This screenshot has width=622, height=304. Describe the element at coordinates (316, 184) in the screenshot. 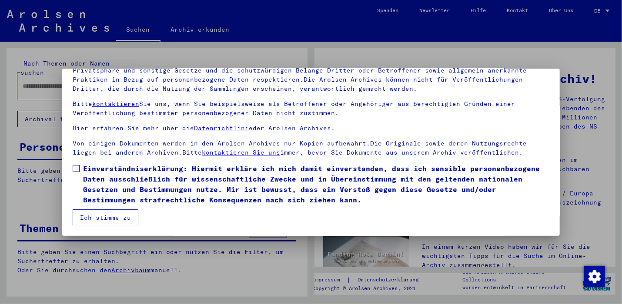

I see `span: Einverständniserklärung: Hiermit erkläre ich mich damit einverstanden, dass ich sensible personen...` at that location.